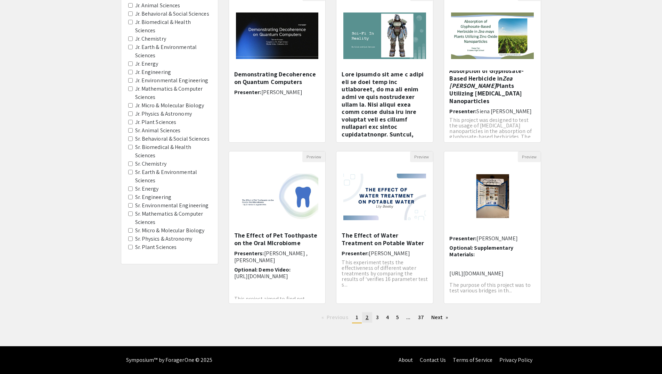 This screenshot has width=662, height=374. What do you see at coordinates (473, 360) in the screenshot?
I see `a: Terms of Service` at bounding box center [473, 360].